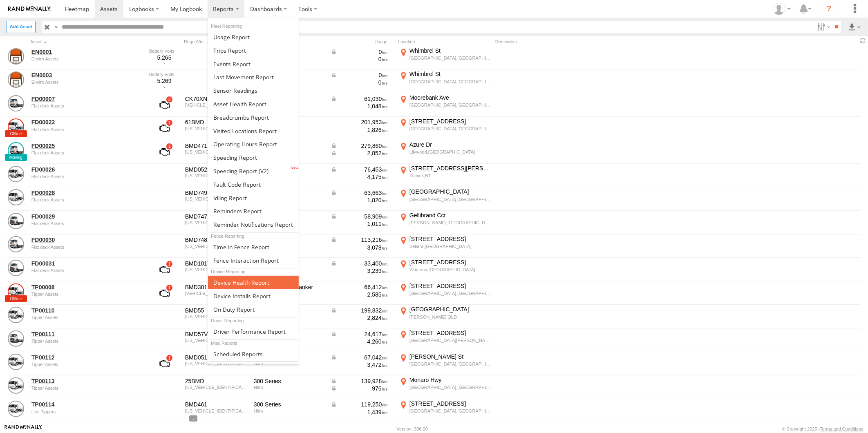 The image size is (868, 433). I want to click on a: On Duty Report, so click(253, 310).